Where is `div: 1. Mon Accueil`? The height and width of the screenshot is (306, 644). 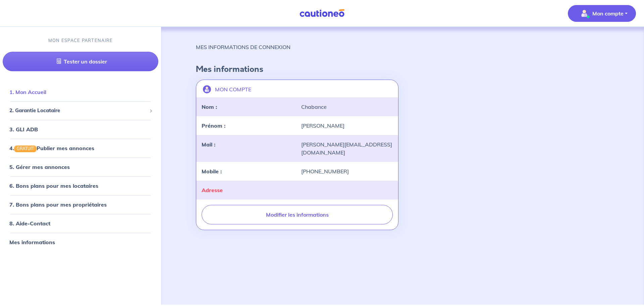 div: 1. Mon Accueil is located at coordinates (80, 92).